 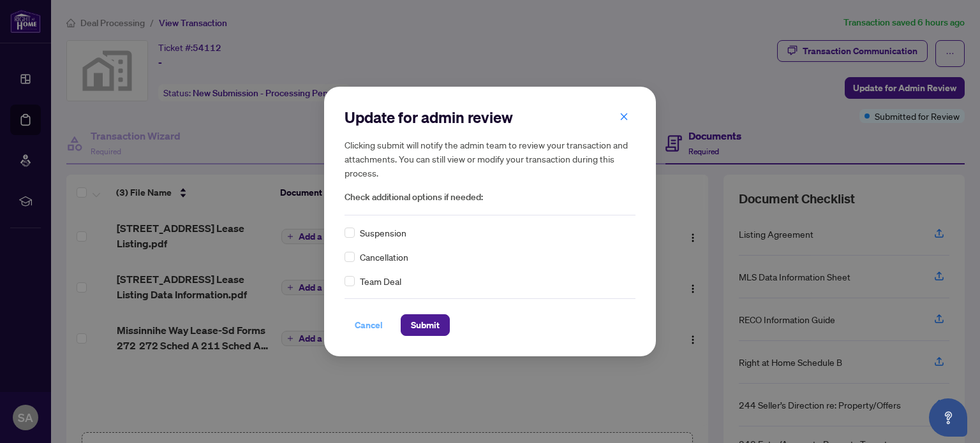 What do you see at coordinates (383, 232) in the screenshot?
I see `span: Suspension` at bounding box center [383, 232].